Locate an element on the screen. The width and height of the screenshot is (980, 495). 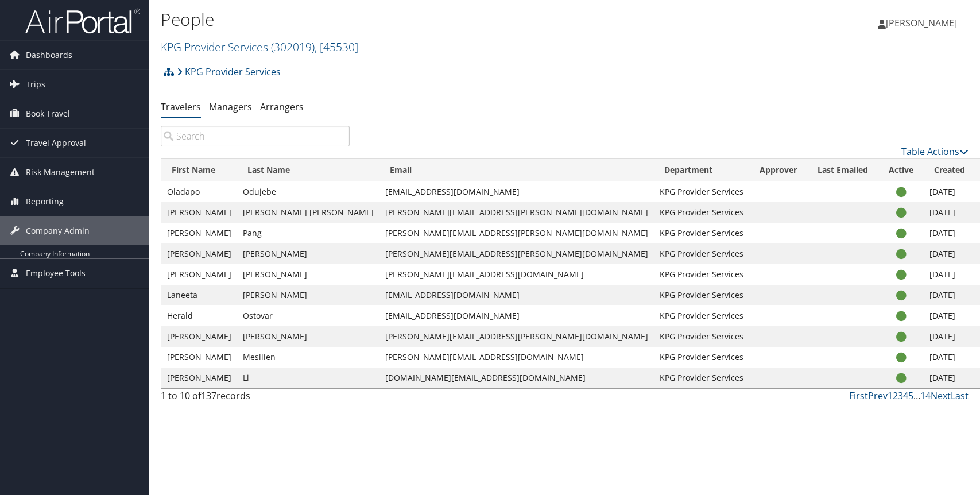
a: Prev is located at coordinates (879, 395).